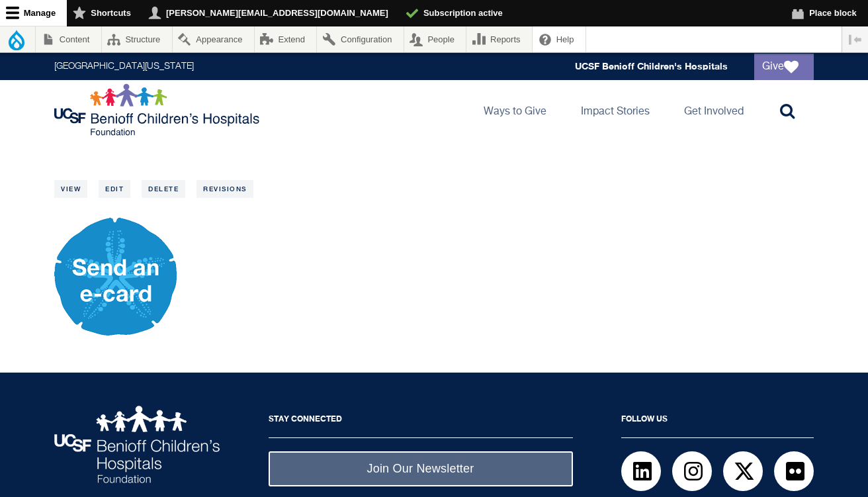  Describe the element at coordinates (714, 110) in the screenshot. I see `a: Get Involved` at that location.